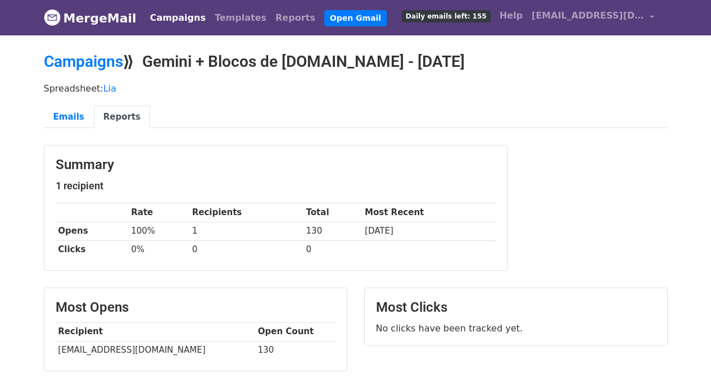 The image size is (711, 387). What do you see at coordinates (159, 231) in the screenshot?
I see `td: 100%` at bounding box center [159, 231].